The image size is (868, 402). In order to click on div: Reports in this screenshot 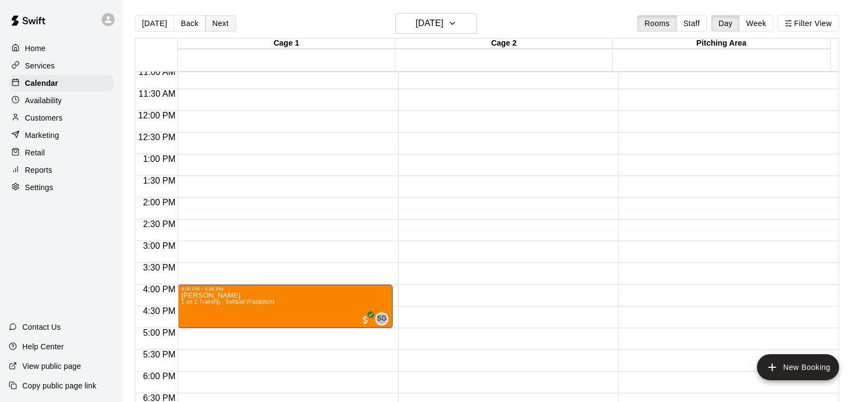, I will do `click(61, 170)`.